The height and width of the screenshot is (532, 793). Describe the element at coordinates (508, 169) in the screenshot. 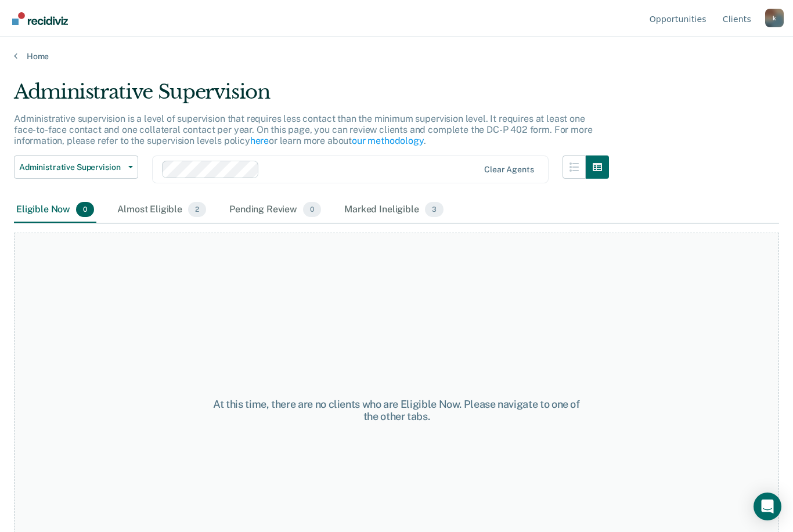

I see `div: Clear agents` at that location.